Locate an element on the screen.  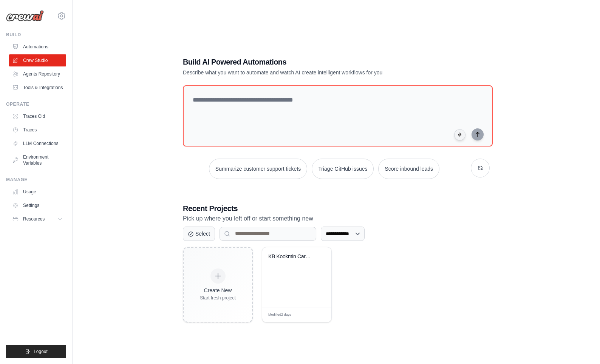
button: Score inbound leads is located at coordinates (409, 169).